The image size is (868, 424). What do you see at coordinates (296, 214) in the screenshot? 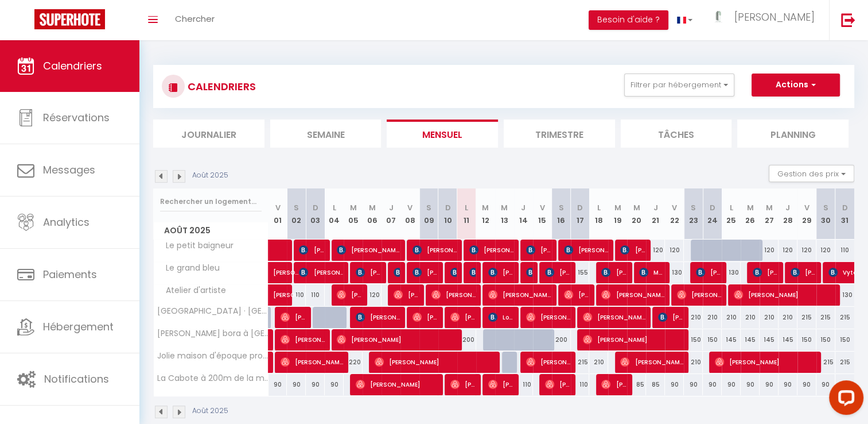
I see `th: 02` at bounding box center [296, 214].